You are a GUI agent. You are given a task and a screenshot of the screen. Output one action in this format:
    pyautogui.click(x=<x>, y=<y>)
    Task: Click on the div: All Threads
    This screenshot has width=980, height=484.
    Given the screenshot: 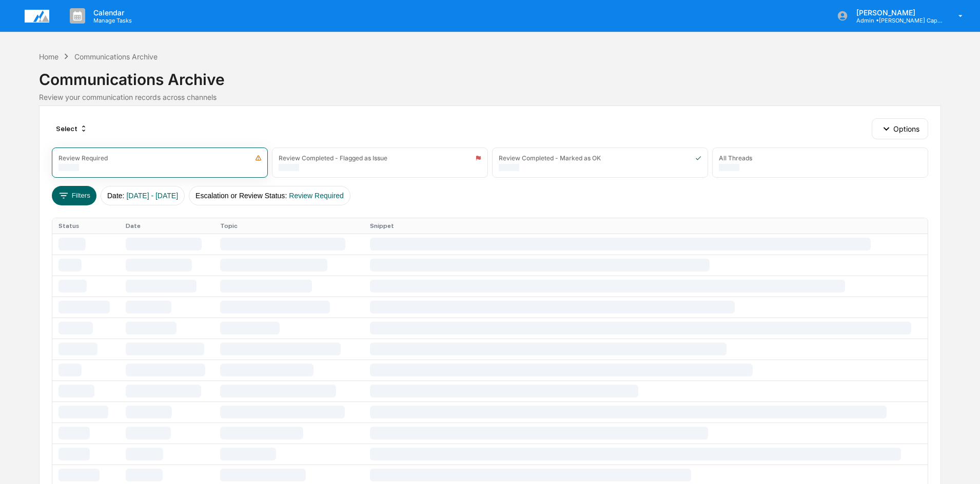 What is the action you would take?
    pyautogui.click(x=735, y=158)
    